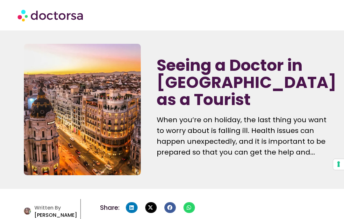  What do you see at coordinates (109, 208) in the screenshot?
I see `h4: Share:` at bounding box center [109, 208].